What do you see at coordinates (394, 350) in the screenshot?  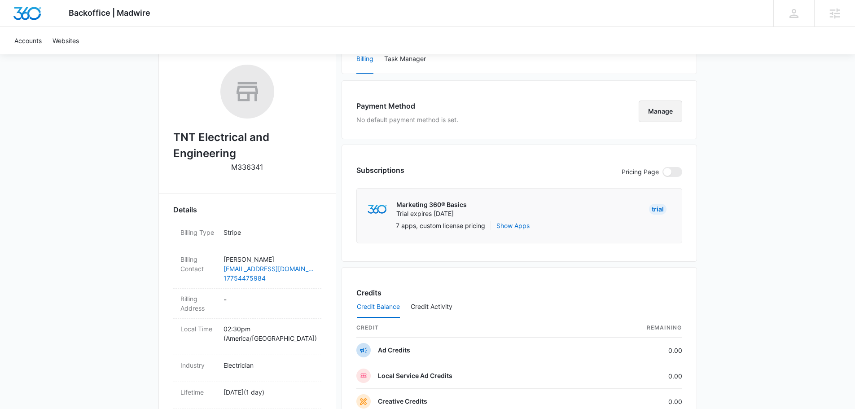 I see `p: Ad Credits` at bounding box center [394, 350].